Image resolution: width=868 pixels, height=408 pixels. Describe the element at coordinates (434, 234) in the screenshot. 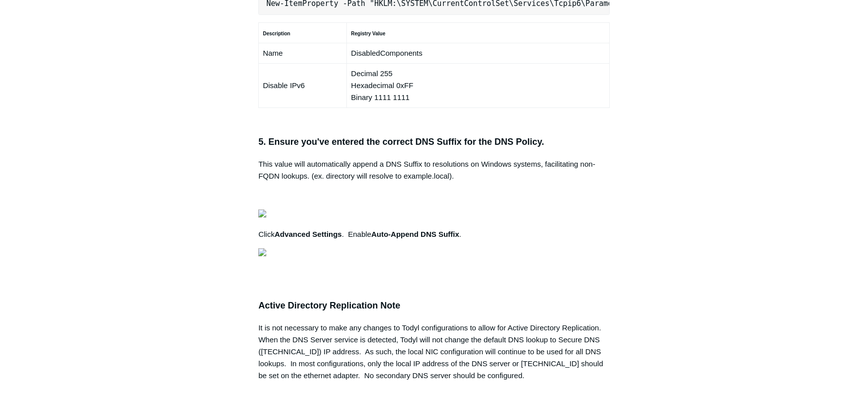

I see `p: Click . Enable .` at that location.